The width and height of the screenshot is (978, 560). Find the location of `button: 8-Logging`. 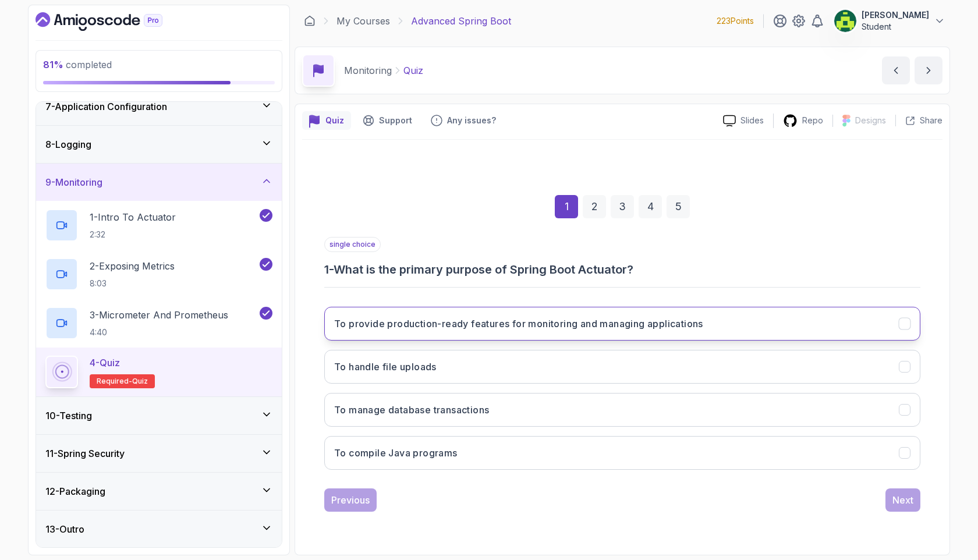

button: 8-Logging is located at coordinates (159, 145).